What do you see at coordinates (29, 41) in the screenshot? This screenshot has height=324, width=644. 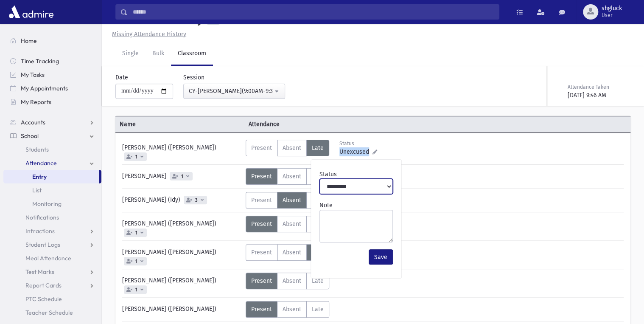 I see `span: Home` at bounding box center [29, 41].